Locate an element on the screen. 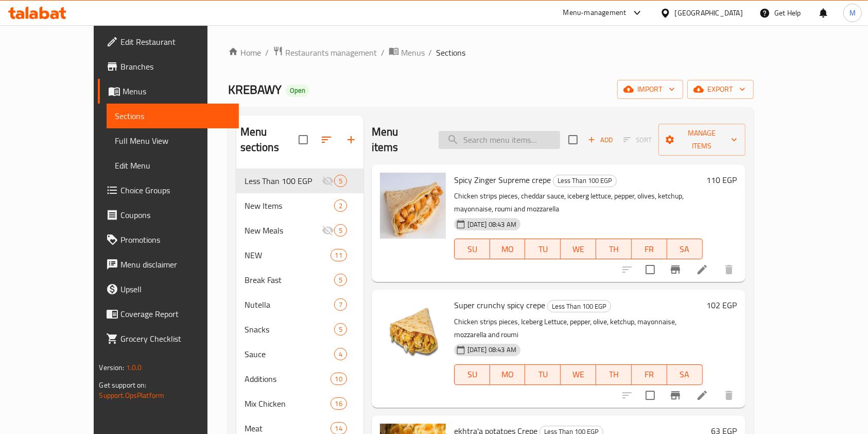 Image resolution: width=868 pixels, height=434 pixels. span: SA is located at coordinates (685, 375).